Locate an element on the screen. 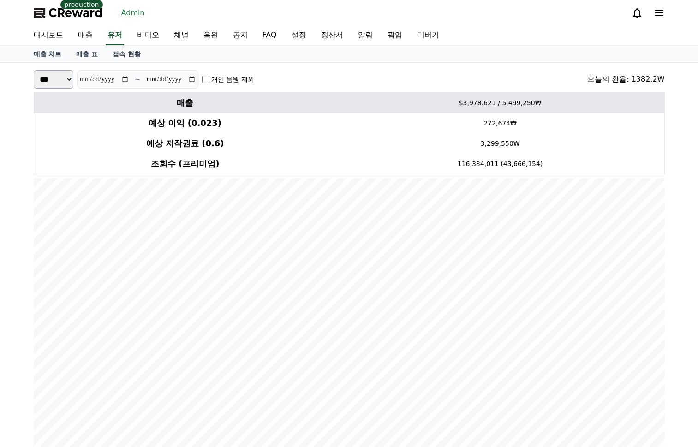  a: 유저 is located at coordinates (115, 36).